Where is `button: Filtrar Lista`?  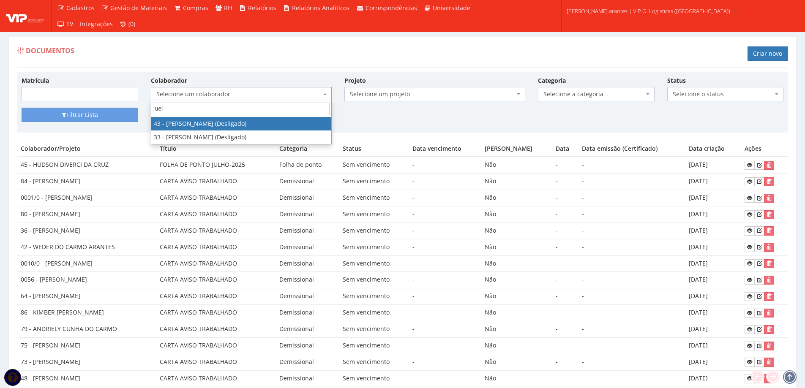 button: Filtrar Lista is located at coordinates (80, 115).